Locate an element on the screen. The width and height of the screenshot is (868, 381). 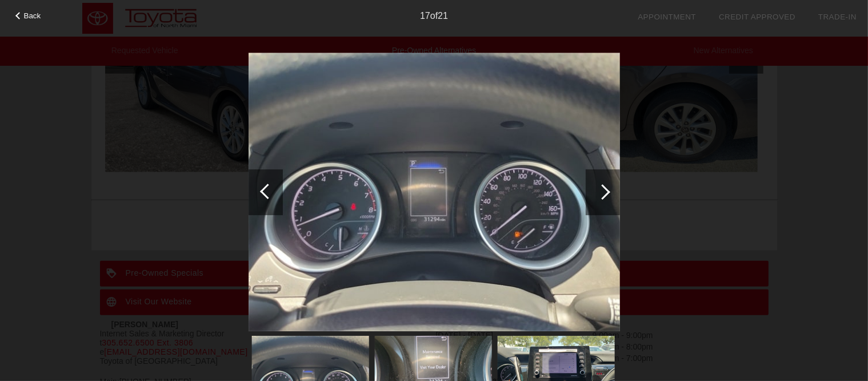
a: Appointment is located at coordinates (667, 17).